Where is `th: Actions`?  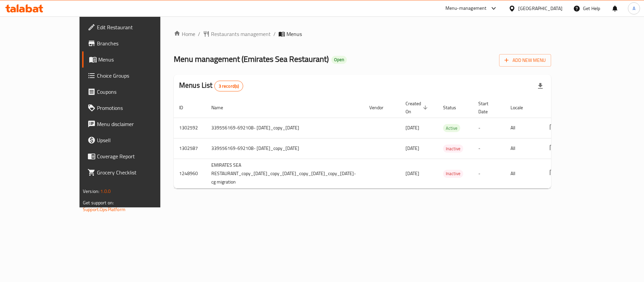 th: Actions is located at coordinates (577, 107).